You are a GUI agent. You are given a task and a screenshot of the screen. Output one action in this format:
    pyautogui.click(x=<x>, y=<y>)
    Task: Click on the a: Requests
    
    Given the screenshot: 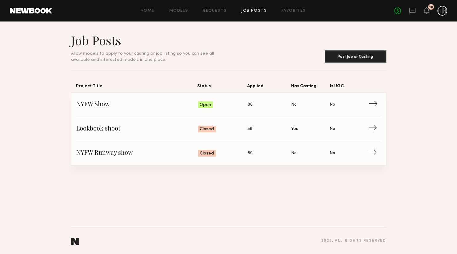 What is the action you would take?
    pyautogui.click(x=214, y=11)
    